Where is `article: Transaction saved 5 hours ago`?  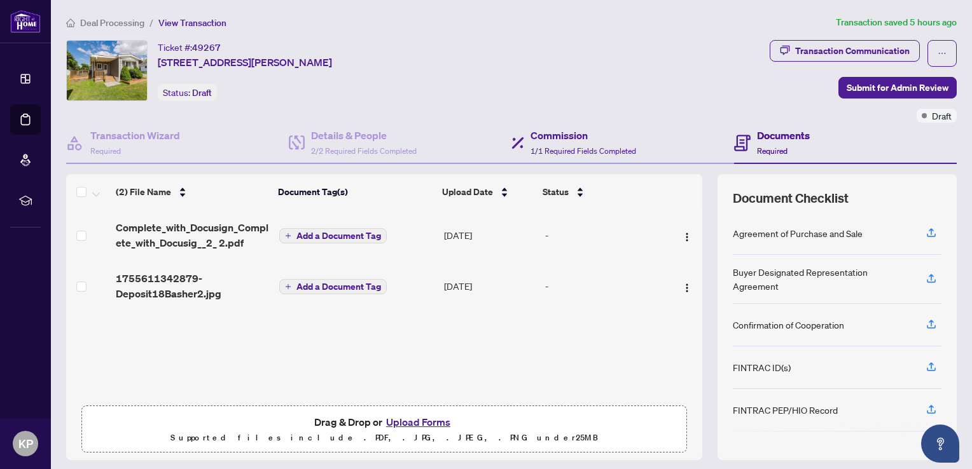
article: Transaction saved 5 hours ago is located at coordinates (896, 22).